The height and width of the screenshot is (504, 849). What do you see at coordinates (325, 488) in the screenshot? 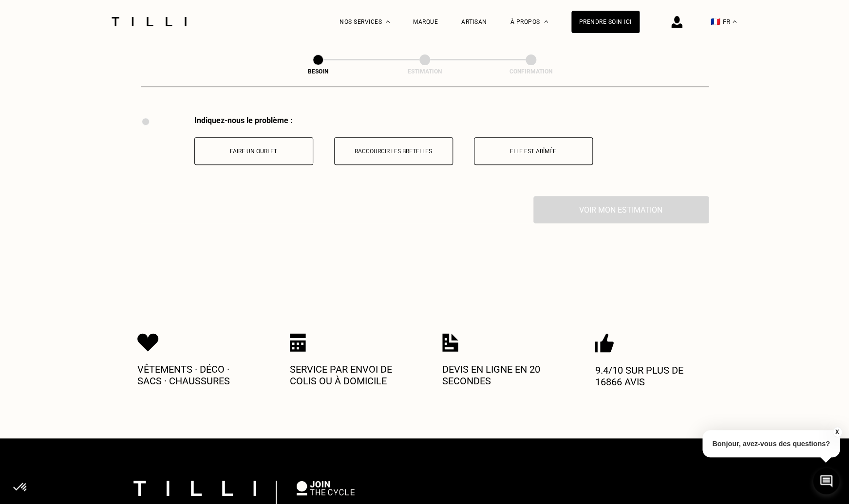
I see `img: logo Join The Cycle` at bounding box center [325, 488].